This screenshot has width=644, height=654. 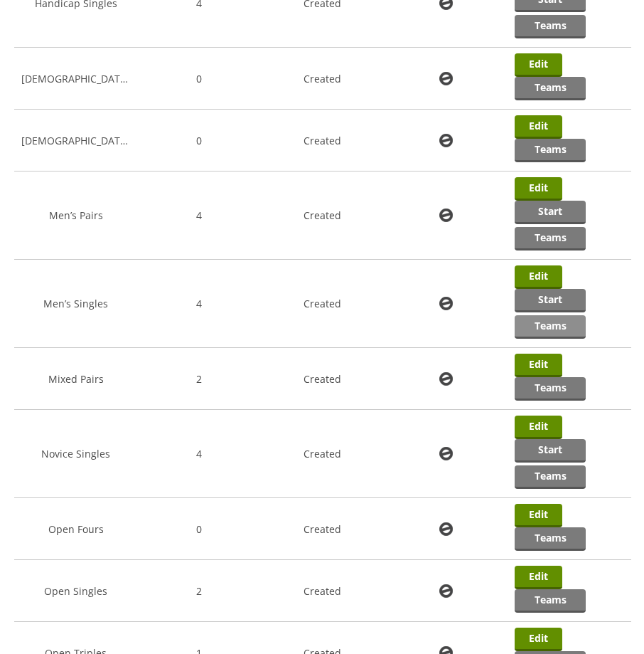 I want to click on td: Novice Singles, so click(x=76, y=454).